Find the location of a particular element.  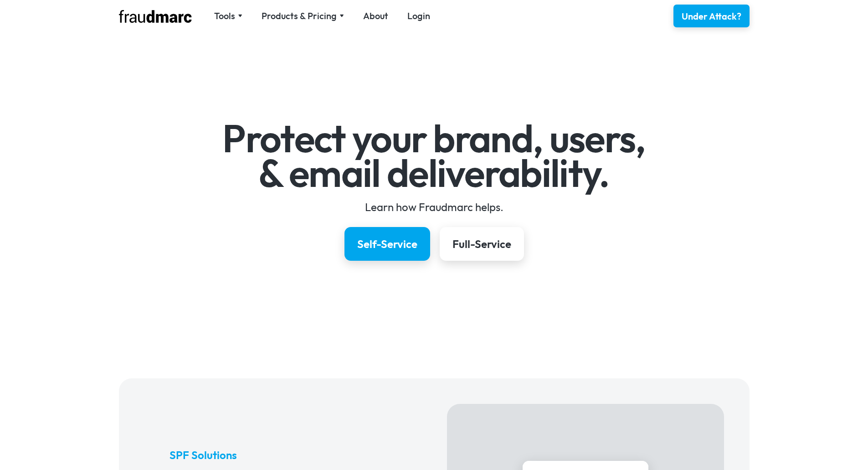

a: Self-Service is located at coordinates (387, 244).